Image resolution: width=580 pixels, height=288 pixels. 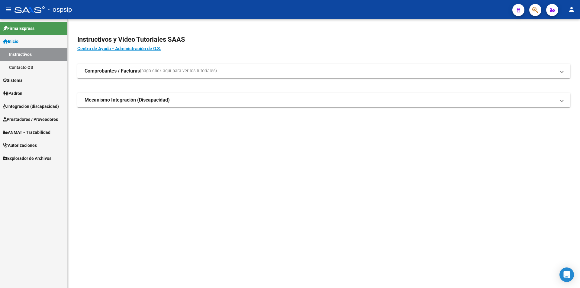 What do you see at coordinates (27, 132) in the screenshot?
I see `span: ANMAT - Trazabilidad` at bounding box center [27, 132].